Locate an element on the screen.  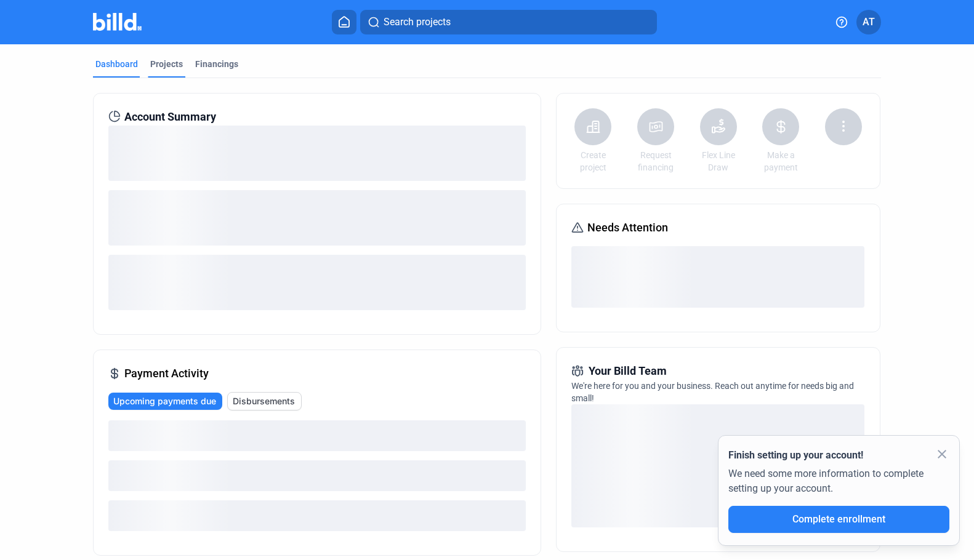
span: Disbursements is located at coordinates (263, 401).